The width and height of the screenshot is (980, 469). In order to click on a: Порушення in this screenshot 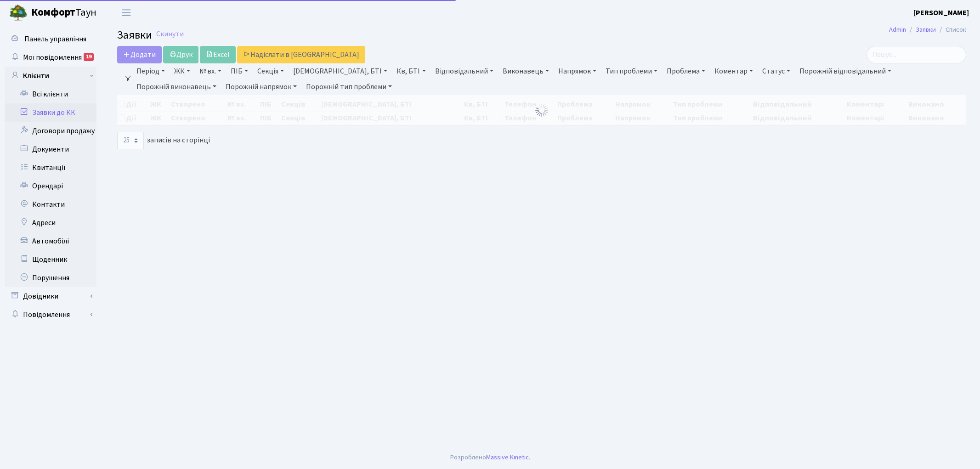, I will do `click(51, 278)`.